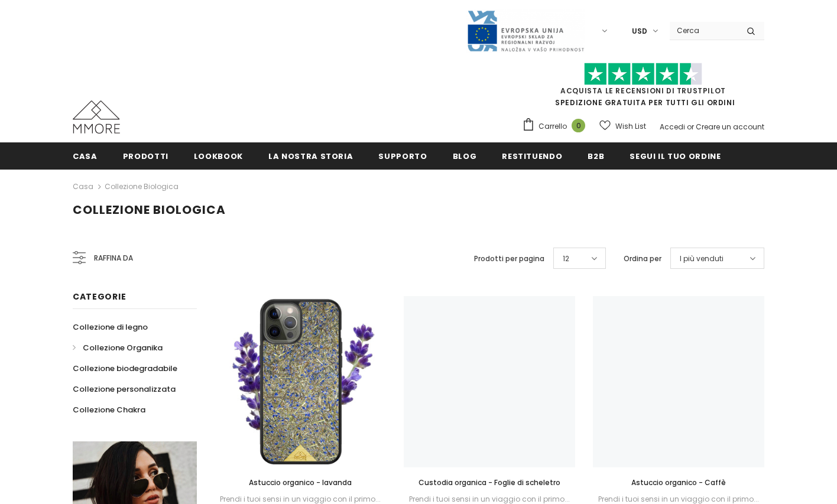 The height and width of the screenshot is (504, 837). Describe the element at coordinates (566, 258) in the screenshot. I see `span: 12` at that location.